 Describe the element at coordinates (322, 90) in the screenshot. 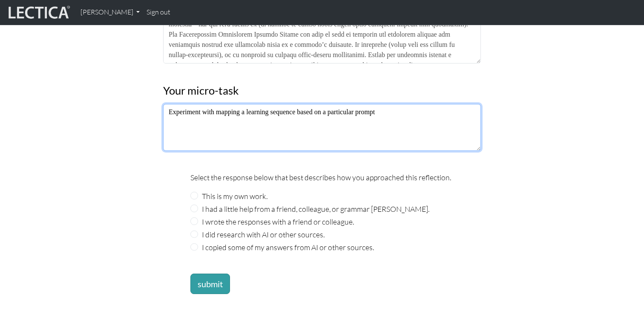

I see `h3: Your micro-task` at that location.